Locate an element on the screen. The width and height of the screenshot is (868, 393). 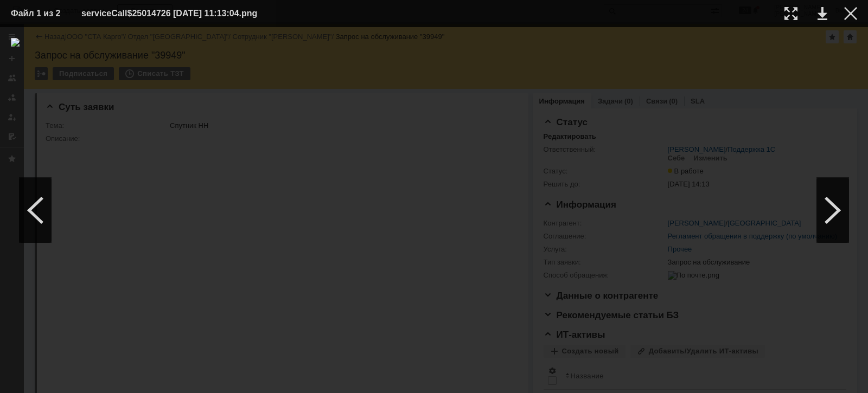
div: Увеличить масштаб is located at coordinates (791, 13).